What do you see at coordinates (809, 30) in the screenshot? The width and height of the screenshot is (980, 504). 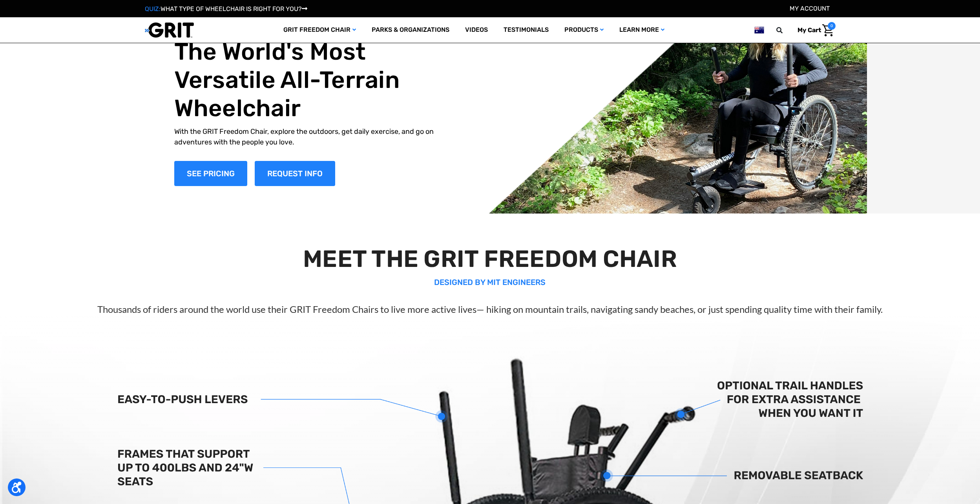 I see `span: My Cart` at bounding box center [809, 30].